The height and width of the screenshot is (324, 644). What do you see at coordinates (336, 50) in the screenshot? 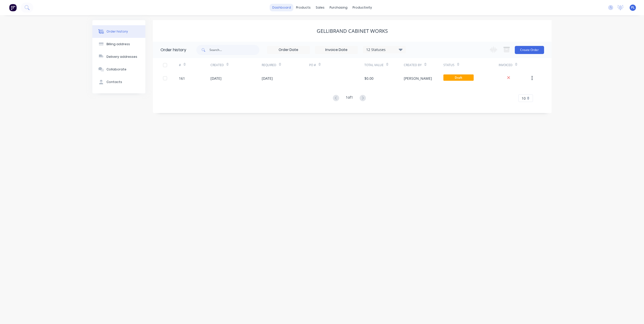
I see `input: Invoice Date` at bounding box center [336, 50].